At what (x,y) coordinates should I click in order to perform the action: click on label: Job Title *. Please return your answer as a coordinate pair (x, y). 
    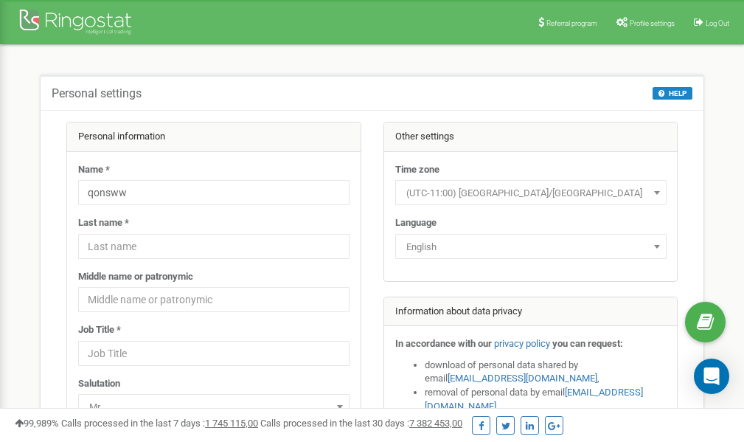
    Looking at the image, I should click on (100, 329).